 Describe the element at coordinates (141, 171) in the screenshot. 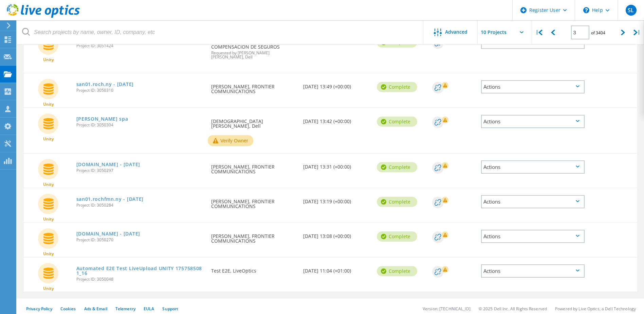

I see `span: Project ID: 3050297` at that location.